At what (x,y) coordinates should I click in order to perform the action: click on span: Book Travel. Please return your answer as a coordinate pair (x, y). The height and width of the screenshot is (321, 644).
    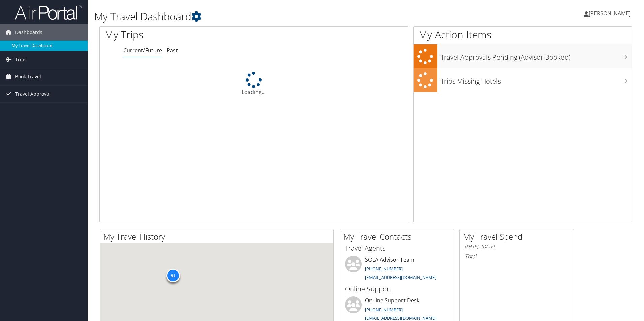
    Looking at the image, I should click on (28, 77).